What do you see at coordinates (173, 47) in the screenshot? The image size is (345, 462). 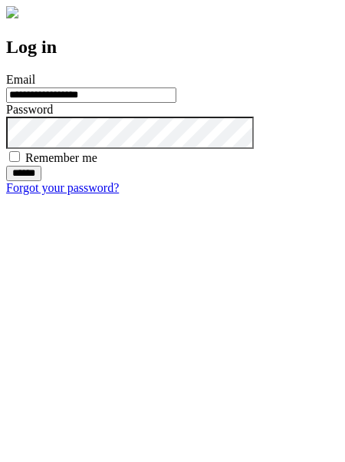 I see `h2: Log in` at bounding box center [173, 47].